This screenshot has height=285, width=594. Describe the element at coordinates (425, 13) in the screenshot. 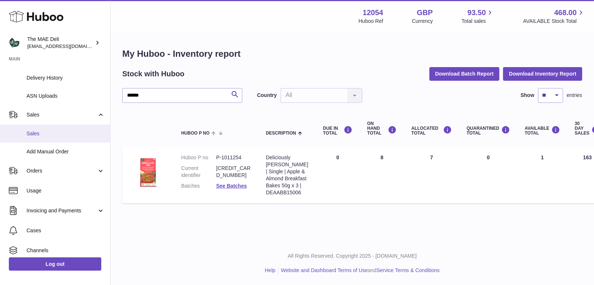

I see `strong: GBP` at that location.